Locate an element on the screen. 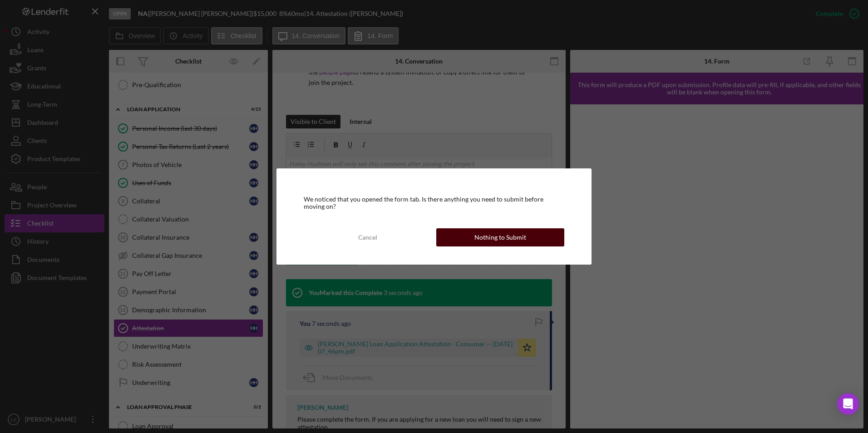 Image resolution: width=868 pixels, height=433 pixels. button: Cancel is located at coordinates (368, 237).